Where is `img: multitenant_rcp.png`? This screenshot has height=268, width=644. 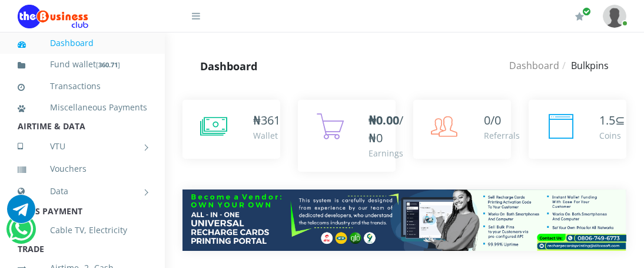
img: multitenant_rcp.png is located at coordinates (404, 220).